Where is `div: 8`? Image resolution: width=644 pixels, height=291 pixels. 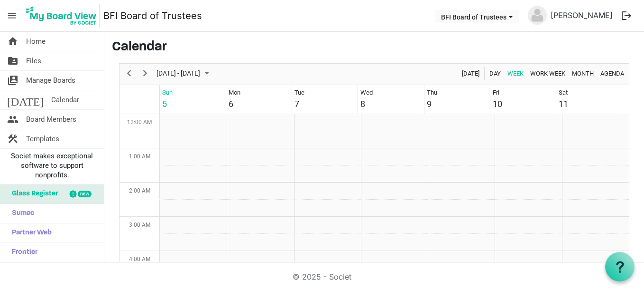
div: 8 is located at coordinates (363, 104).